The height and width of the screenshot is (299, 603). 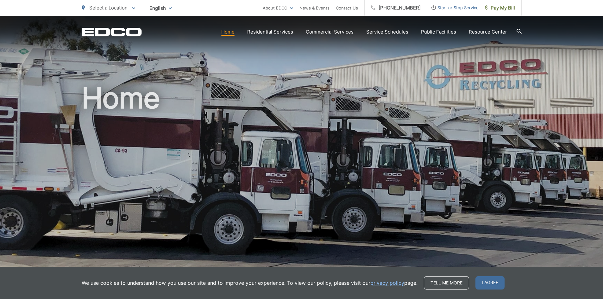 I want to click on a: privacy policy, so click(x=387, y=283).